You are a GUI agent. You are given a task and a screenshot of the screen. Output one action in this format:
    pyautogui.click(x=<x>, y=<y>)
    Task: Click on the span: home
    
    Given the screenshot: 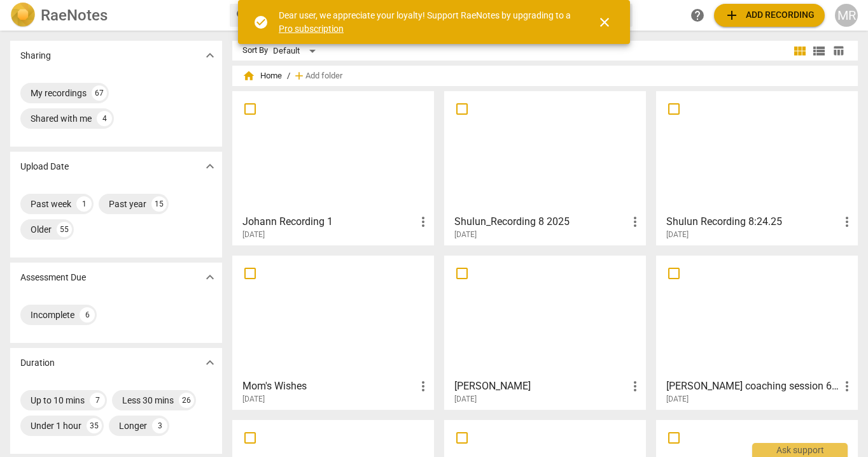 What is the action you would take?
    pyautogui.click(x=249, y=76)
    